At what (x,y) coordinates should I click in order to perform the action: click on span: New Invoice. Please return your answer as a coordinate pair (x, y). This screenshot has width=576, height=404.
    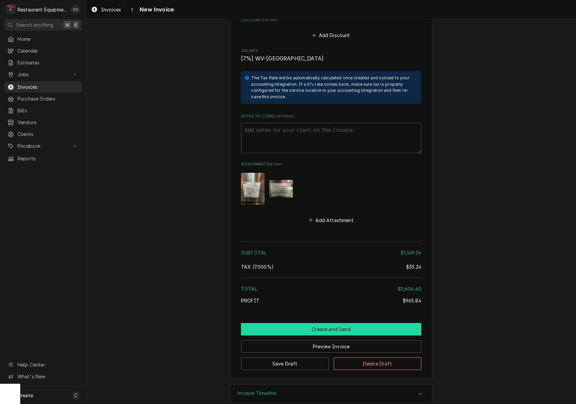
    Looking at the image, I should click on (156, 9).